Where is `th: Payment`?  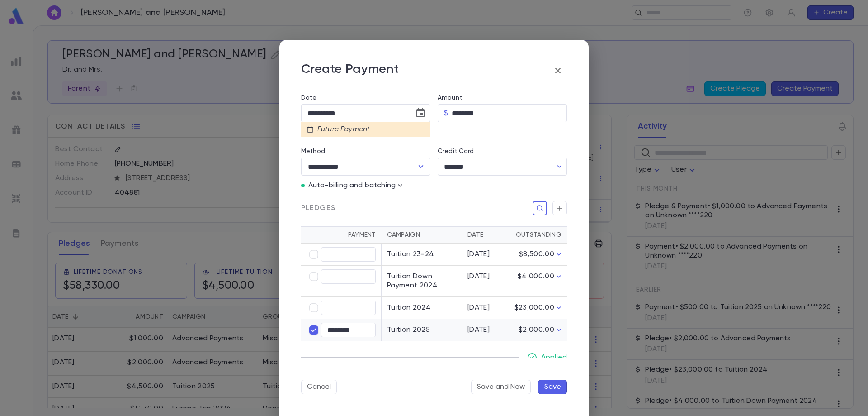 th: Payment is located at coordinates (341, 235).